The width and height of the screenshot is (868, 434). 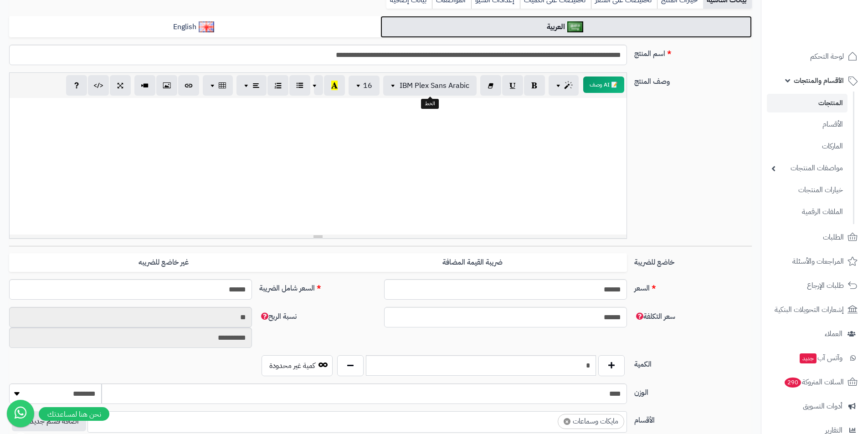 What do you see at coordinates (833, 237) in the screenshot?
I see `span: الطلبات` at bounding box center [833, 237].